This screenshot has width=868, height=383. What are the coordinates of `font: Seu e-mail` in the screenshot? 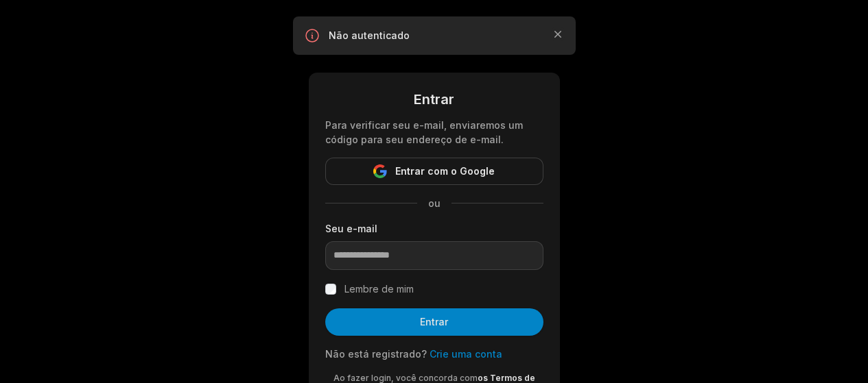 It's located at (351, 228).